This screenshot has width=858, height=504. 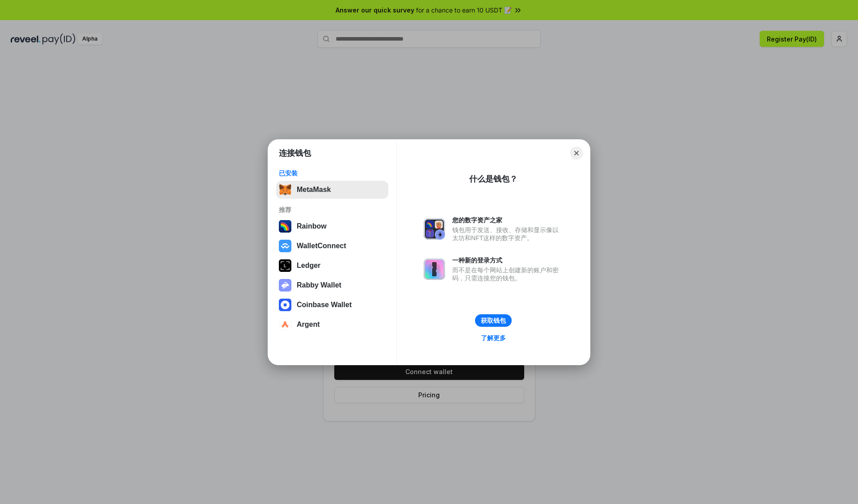 What do you see at coordinates (332, 226) in the screenshot?
I see `button: Rainbow` at bounding box center [332, 226].